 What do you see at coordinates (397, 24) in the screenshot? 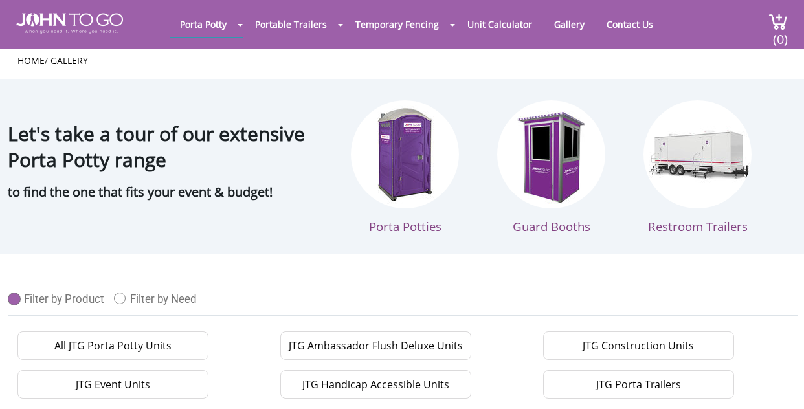
I see `a: Temporary Fencing` at bounding box center [397, 24].